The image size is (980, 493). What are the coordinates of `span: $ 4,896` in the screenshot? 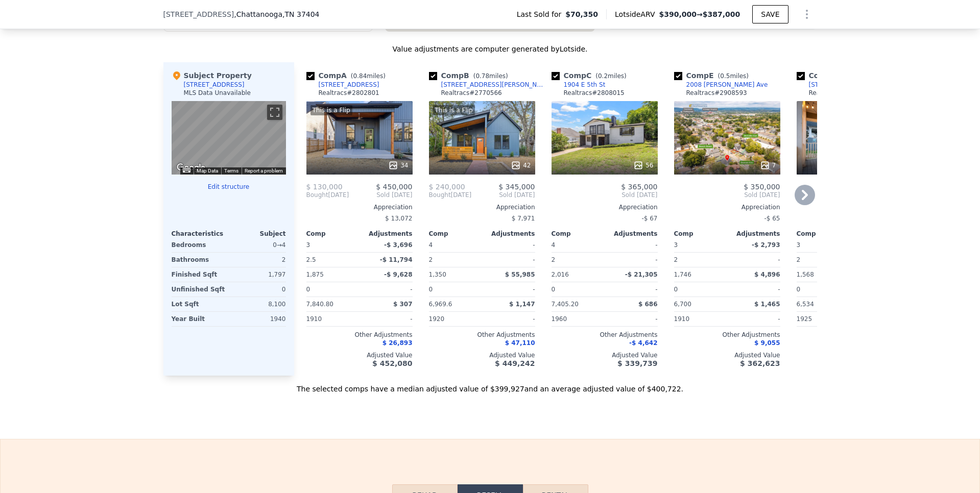 It's located at (767, 274).